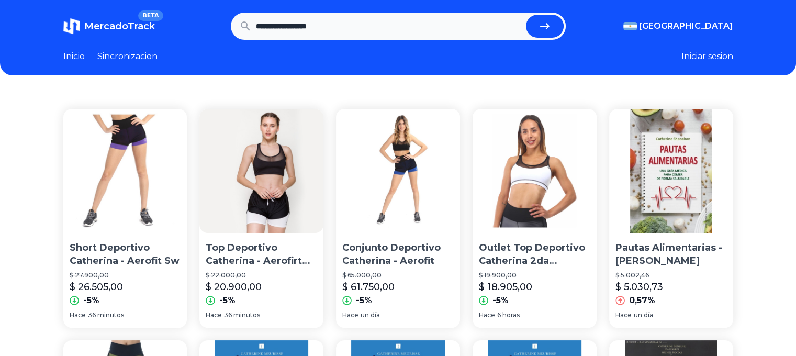 The image size is (796, 356). What do you see at coordinates (535, 218) in the screenshot?
I see `a: Outlet Top Deportivo Catherina 2da Selección - Aerofit SwOutlet Top Deportivo Catherina 2da Selec...` at bounding box center [535, 218].